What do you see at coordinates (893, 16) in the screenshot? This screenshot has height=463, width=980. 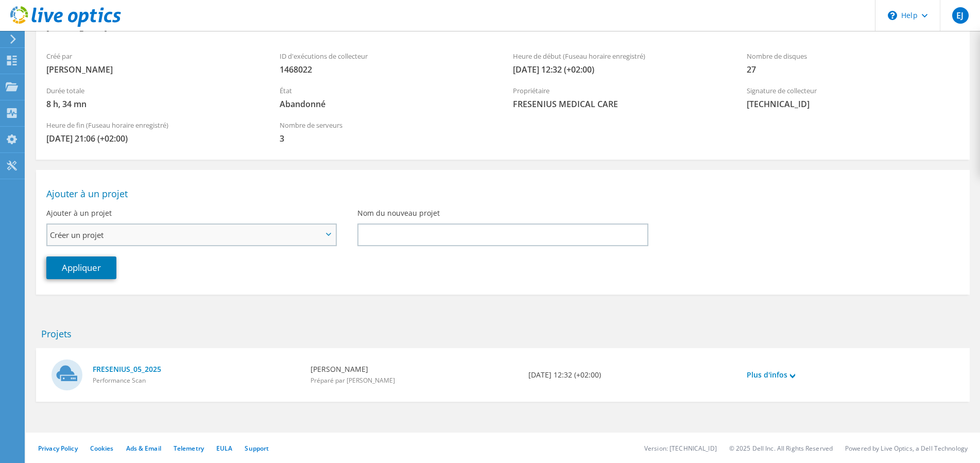 I see `svg: \n` at bounding box center [893, 16].